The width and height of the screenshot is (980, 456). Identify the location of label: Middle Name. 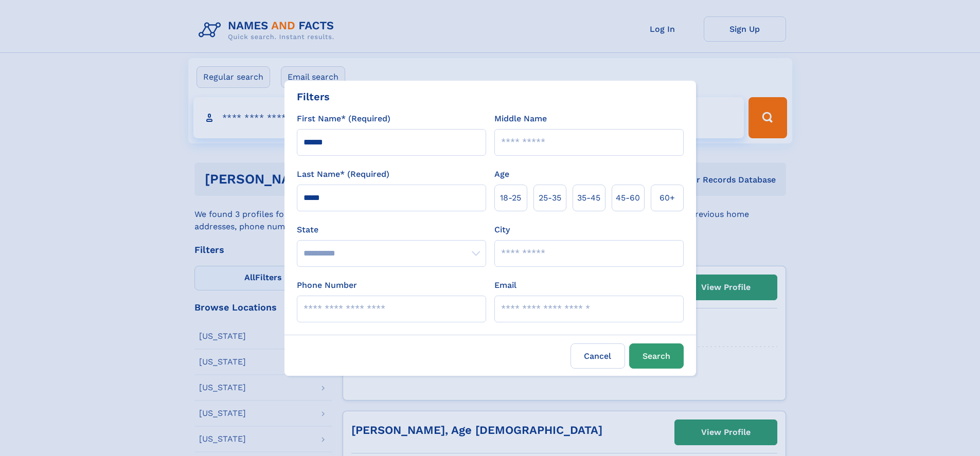
(521, 119).